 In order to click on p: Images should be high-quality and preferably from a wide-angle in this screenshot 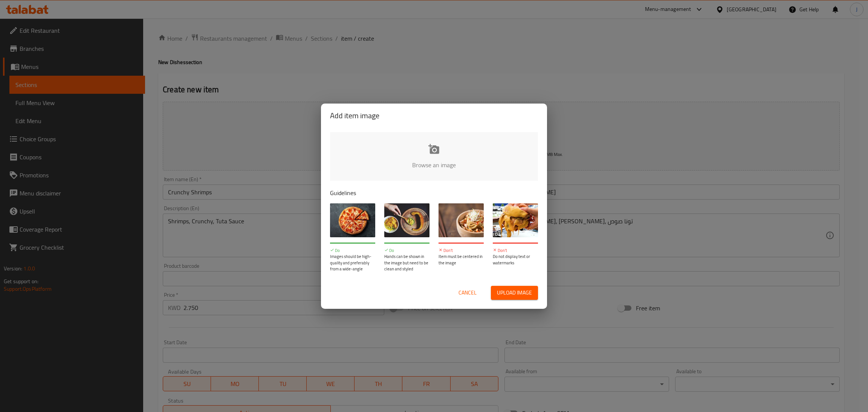, I will do `click(353, 263)`.